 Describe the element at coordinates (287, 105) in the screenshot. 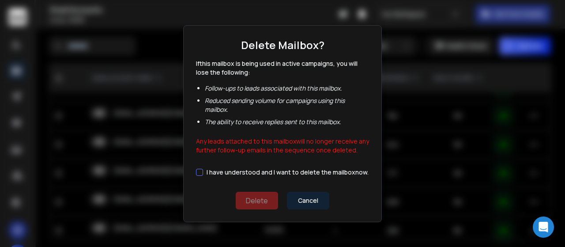

I see `li: Reduced sending volume for campaigns using this mailbox .` at that location.